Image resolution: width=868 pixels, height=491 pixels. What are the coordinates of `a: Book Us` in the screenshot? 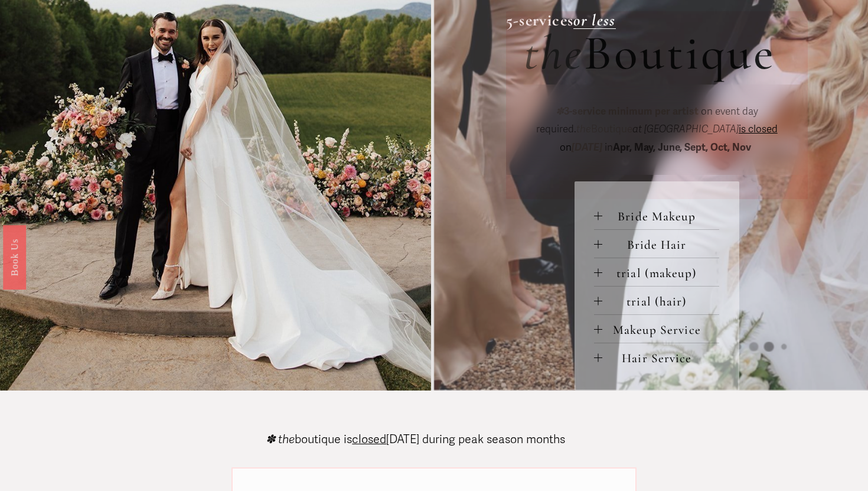 It's located at (14, 256).